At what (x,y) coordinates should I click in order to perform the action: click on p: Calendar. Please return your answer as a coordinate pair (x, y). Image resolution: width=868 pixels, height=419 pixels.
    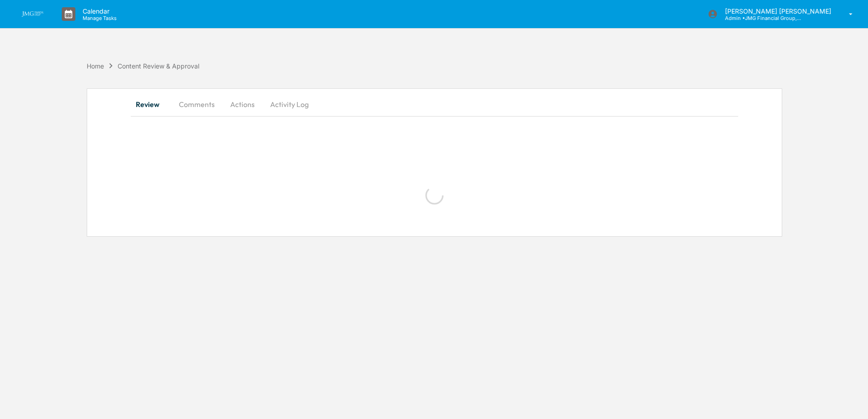
    Looking at the image, I should click on (98, 11).